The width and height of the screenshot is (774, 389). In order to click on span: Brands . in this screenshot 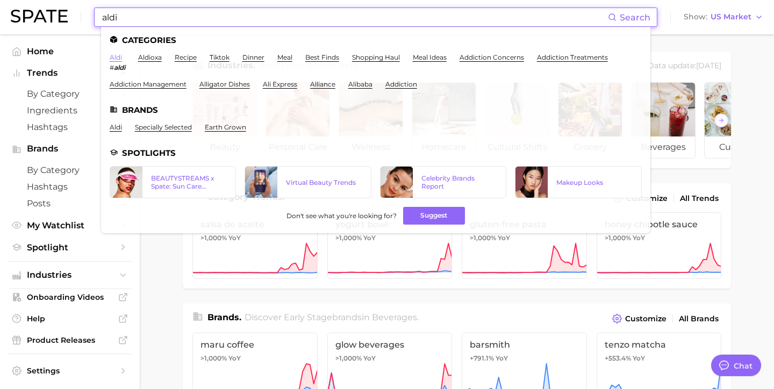, I will do `click(224, 317)`.